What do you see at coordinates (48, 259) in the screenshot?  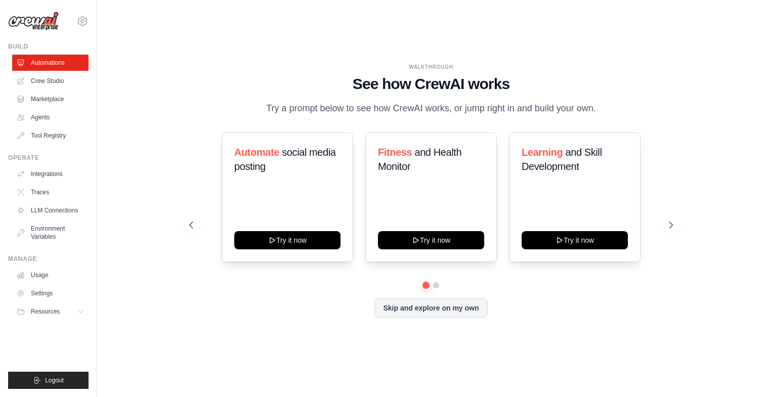 I see `div: Manage` at bounding box center [48, 259].